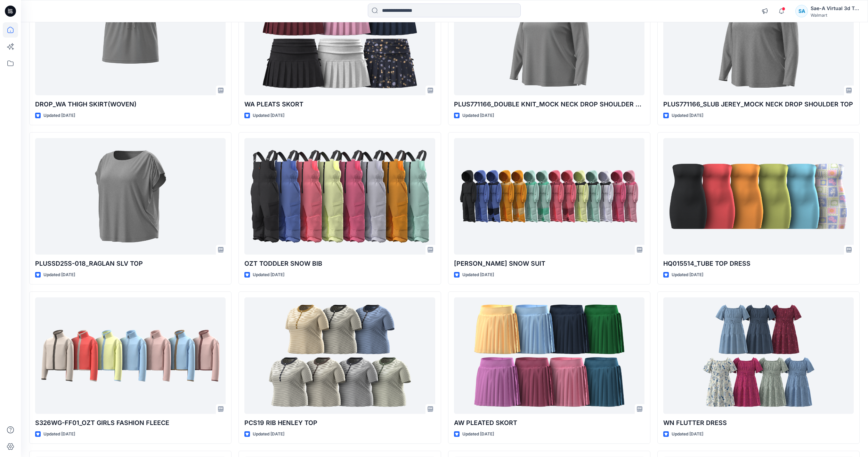 The width and height of the screenshot is (868, 457). Describe the element at coordinates (759, 263) in the screenshot. I see `p: HQ015514_TUBE TOP DRESS` at that location.